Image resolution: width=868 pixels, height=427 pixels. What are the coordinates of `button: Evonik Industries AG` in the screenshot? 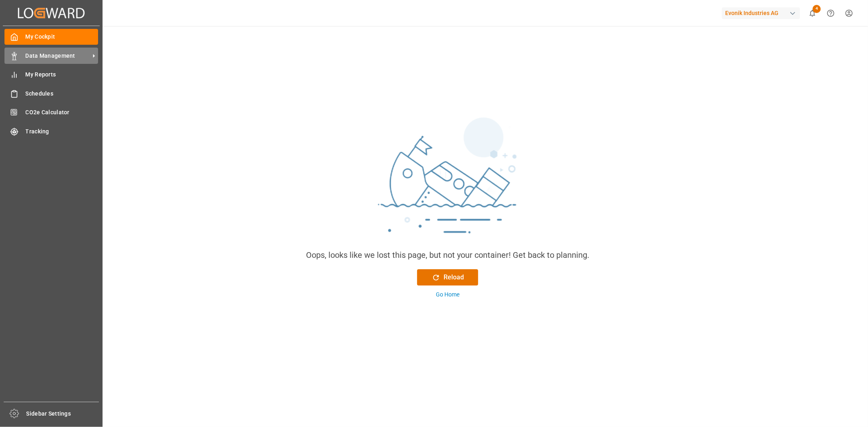 It's located at (762, 13).